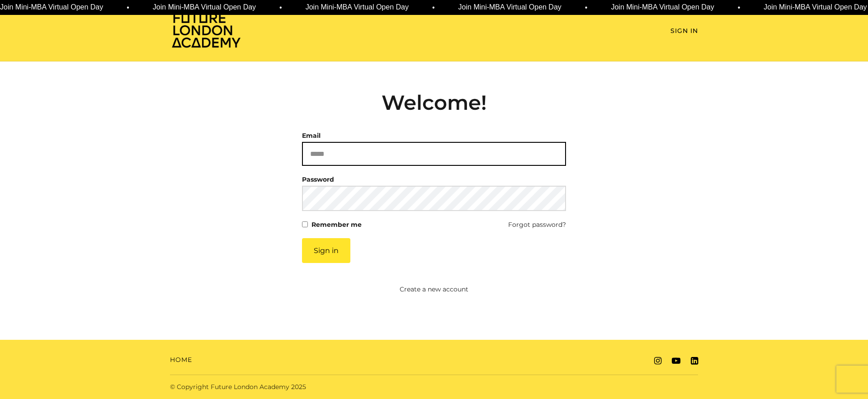 The width and height of the screenshot is (868, 399). Describe the element at coordinates (537, 224) in the screenshot. I see `a: Forgot password?` at that location.